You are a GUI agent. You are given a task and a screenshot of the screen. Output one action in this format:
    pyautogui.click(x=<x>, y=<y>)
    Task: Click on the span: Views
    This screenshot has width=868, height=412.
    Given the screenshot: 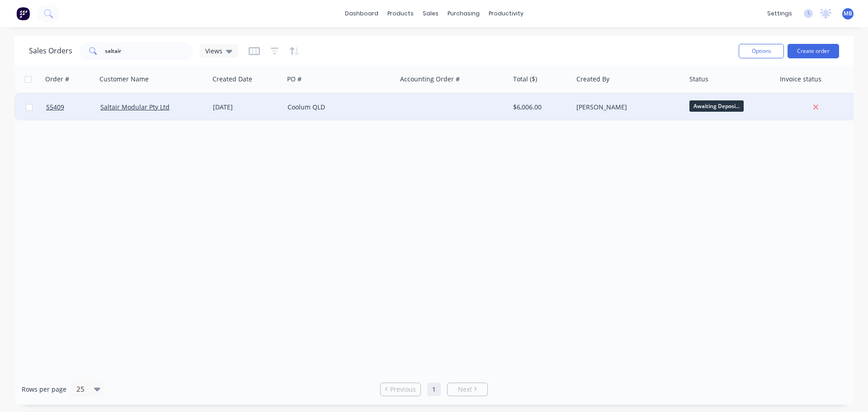 What is the action you would take?
    pyautogui.click(x=214, y=50)
    